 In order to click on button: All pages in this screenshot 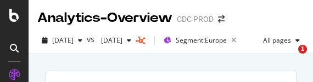, I will do `click(281, 41)`.